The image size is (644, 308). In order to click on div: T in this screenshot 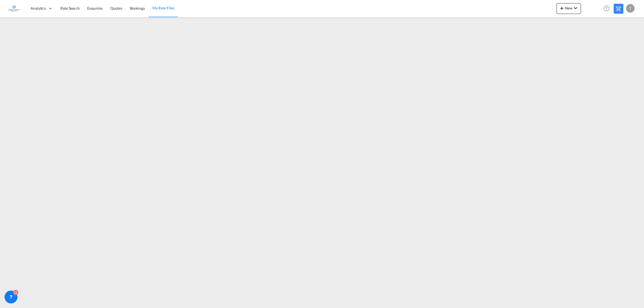, I will do `click(630, 8)`.